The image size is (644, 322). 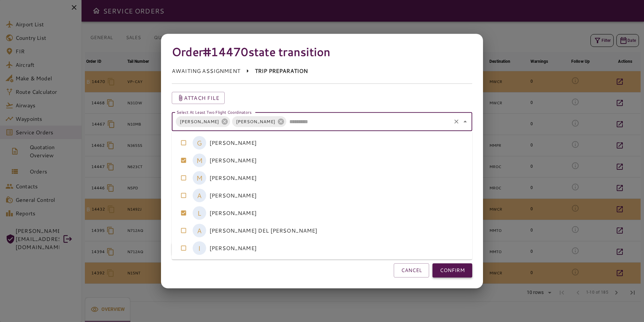 What do you see at coordinates (465, 122) in the screenshot?
I see `button: Close` at bounding box center [465, 122].